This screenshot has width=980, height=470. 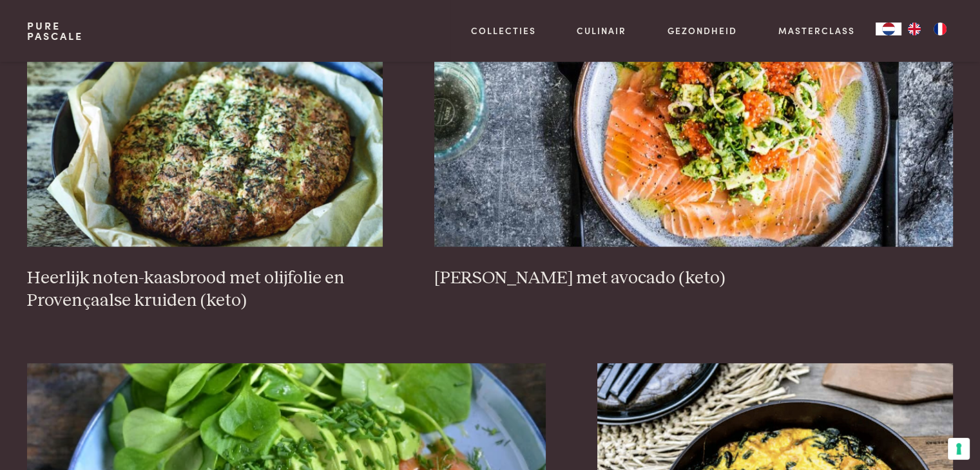 What do you see at coordinates (55, 31) in the screenshot?
I see `a: PurePascale` at bounding box center [55, 31].